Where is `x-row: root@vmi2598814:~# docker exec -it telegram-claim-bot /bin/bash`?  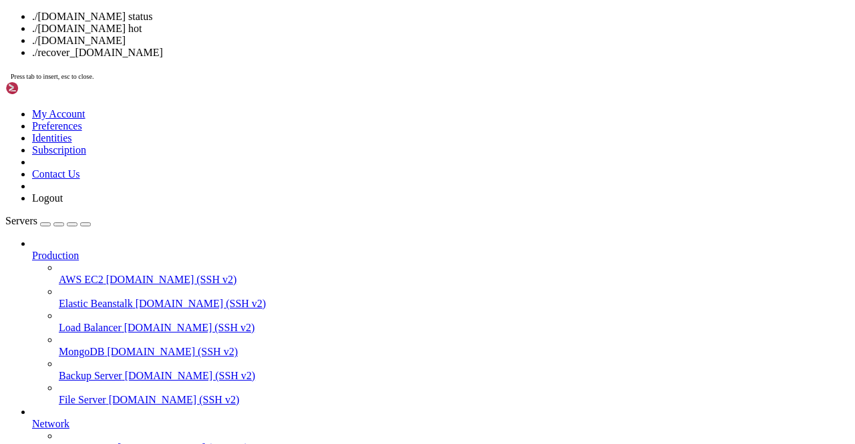 x-row: root@vmi2598814:~# docker exec -it telegram-claim-bot /bin/bash is located at coordinates (343, 142).